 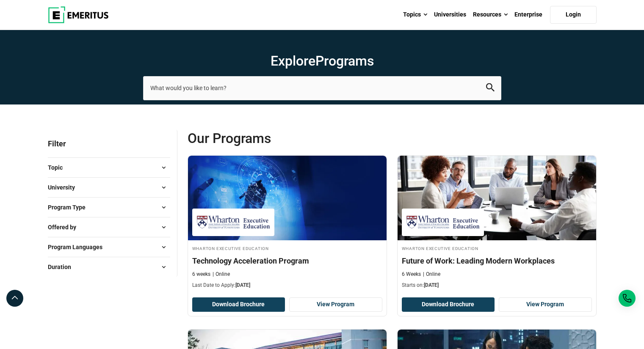 I want to click on img: Technology Acceleration Program | Online Technology Course, so click(x=287, y=198).